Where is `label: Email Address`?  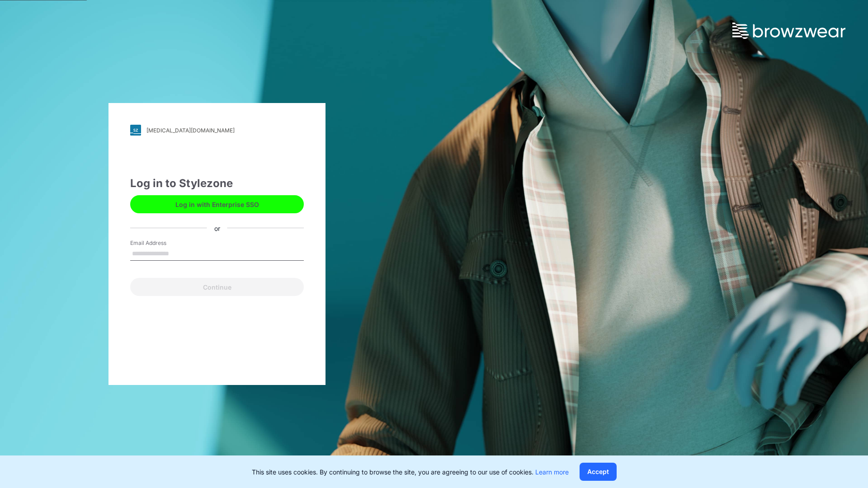
label: Email Address is located at coordinates (162, 243).